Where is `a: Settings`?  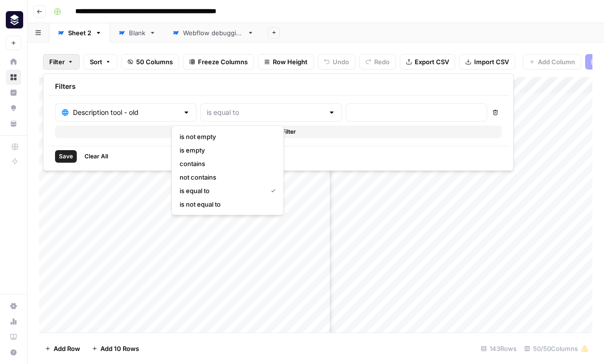 a: Settings is located at coordinates (14, 306).